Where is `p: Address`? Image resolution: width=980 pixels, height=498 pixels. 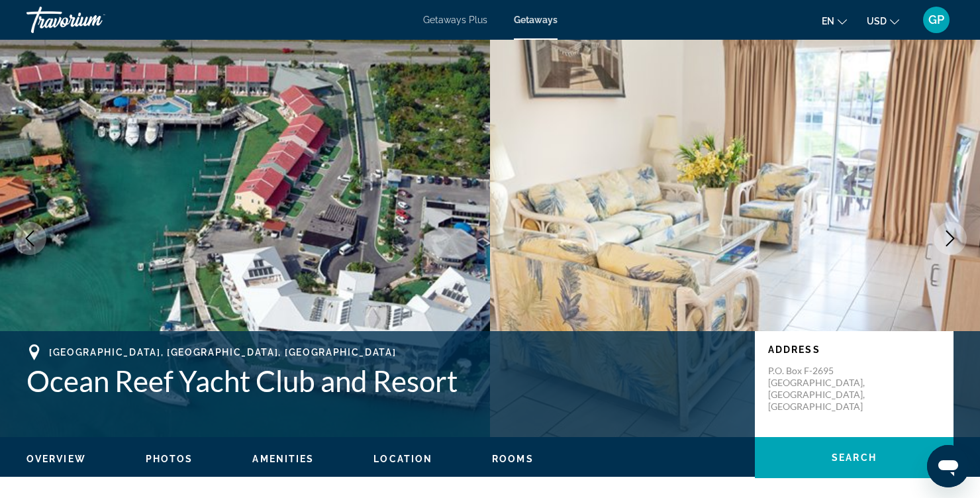 p: Address is located at coordinates (855, 350).